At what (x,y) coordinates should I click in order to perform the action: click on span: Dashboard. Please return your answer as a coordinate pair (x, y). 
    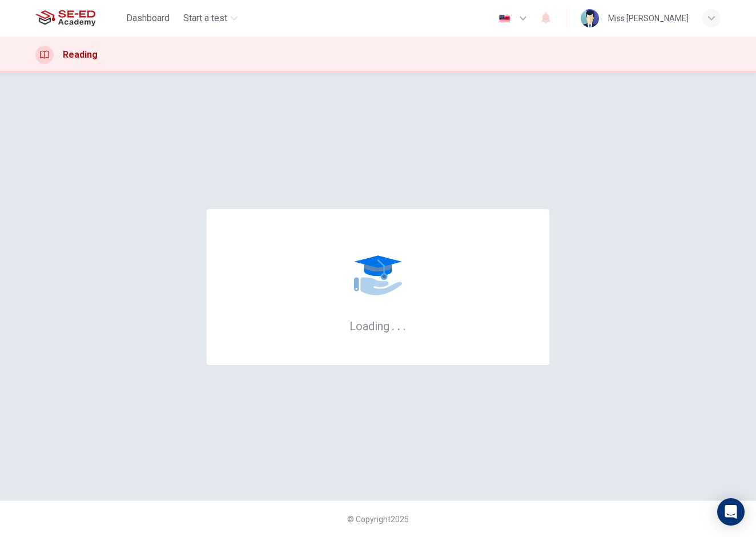
    Looking at the image, I should click on (148, 18).